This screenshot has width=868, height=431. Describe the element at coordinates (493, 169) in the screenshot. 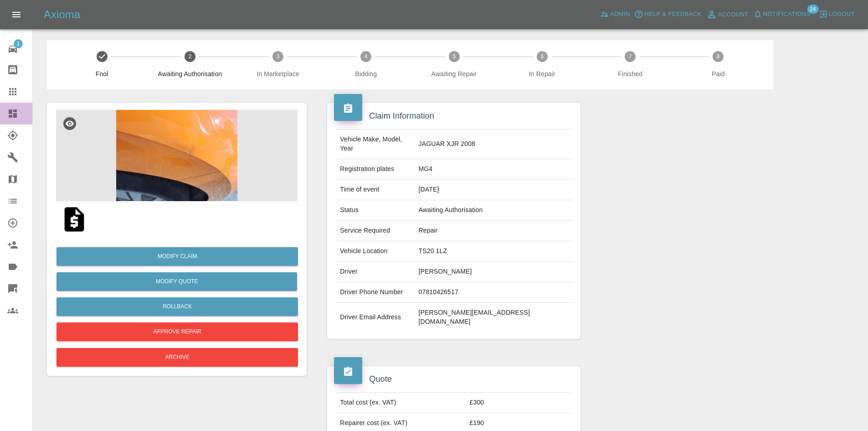

I see `td: MG4` at that location.